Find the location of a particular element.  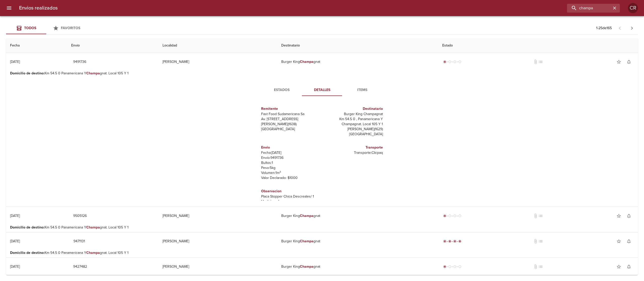

p: Fast Food Sudamericana Sa is located at coordinates (291, 114).